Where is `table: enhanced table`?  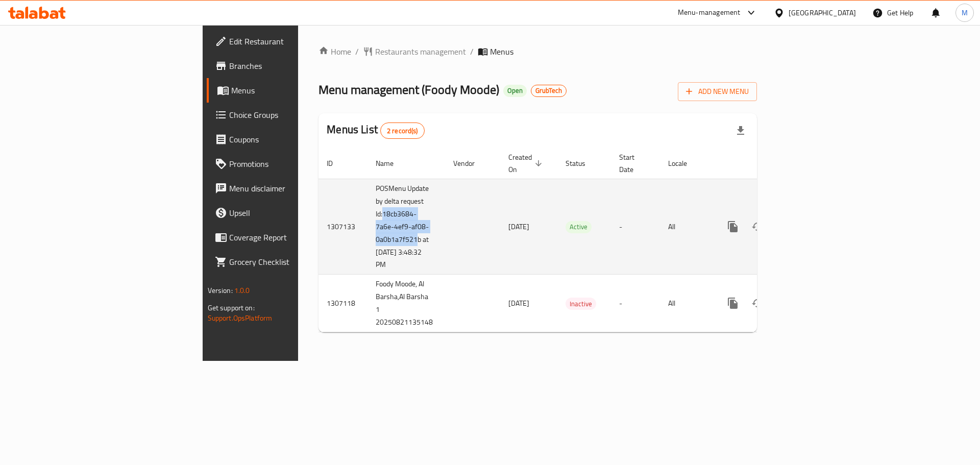 table: enhanced table is located at coordinates (573, 240).